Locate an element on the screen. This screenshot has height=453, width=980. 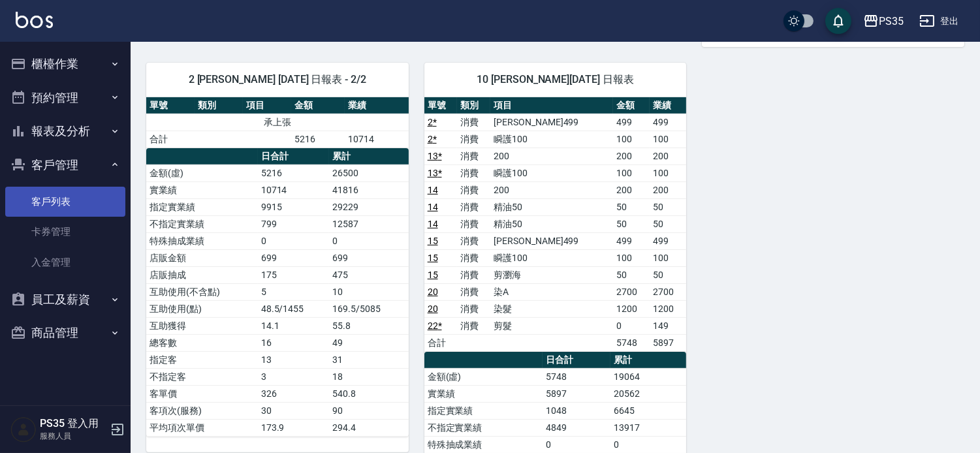
a: 卡券管理 is located at coordinates (65, 232).